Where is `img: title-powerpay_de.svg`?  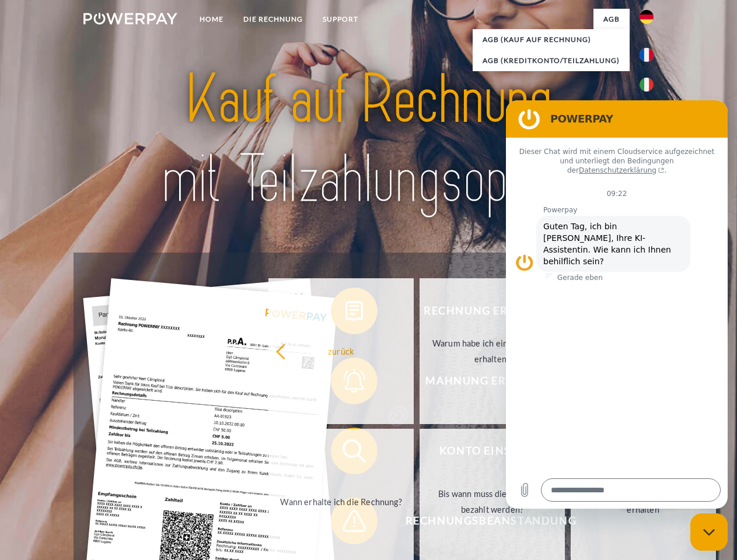 img: title-powerpay_de.svg is located at coordinates (368, 139).